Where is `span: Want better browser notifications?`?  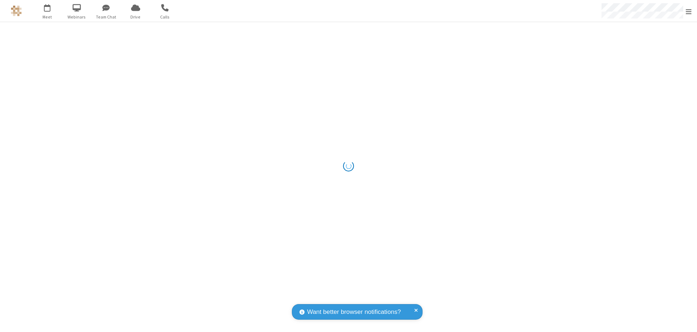
span: Want better browser notifications? is located at coordinates (354, 312).